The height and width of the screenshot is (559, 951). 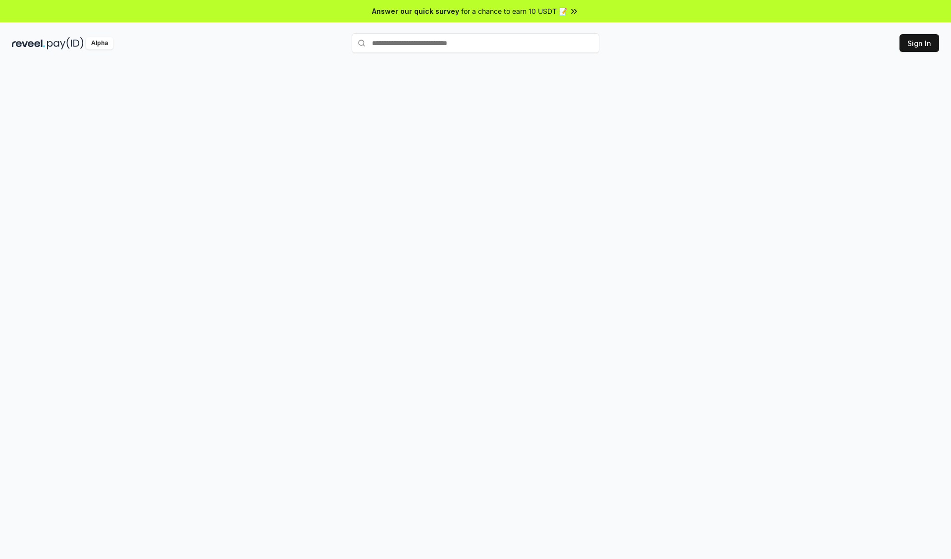 What do you see at coordinates (28, 43) in the screenshot?
I see `img: reveel_dark` at bounding box center [28, 43].